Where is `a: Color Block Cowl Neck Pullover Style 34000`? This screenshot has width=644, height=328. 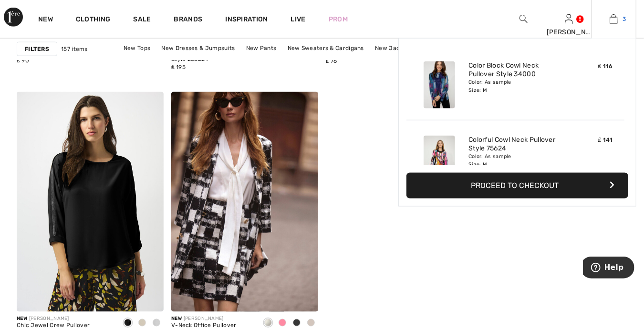 a: Color Block Cowl Neck Pullover Style 34000 is located at coordinates (515, 70).